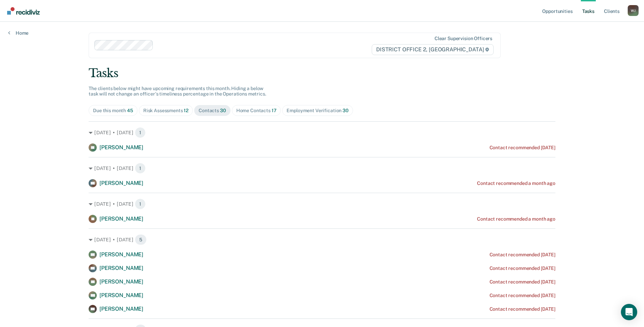 This screenshot has width=644, height=327. I want to click on div: Home Contacts, so click(257, 110).